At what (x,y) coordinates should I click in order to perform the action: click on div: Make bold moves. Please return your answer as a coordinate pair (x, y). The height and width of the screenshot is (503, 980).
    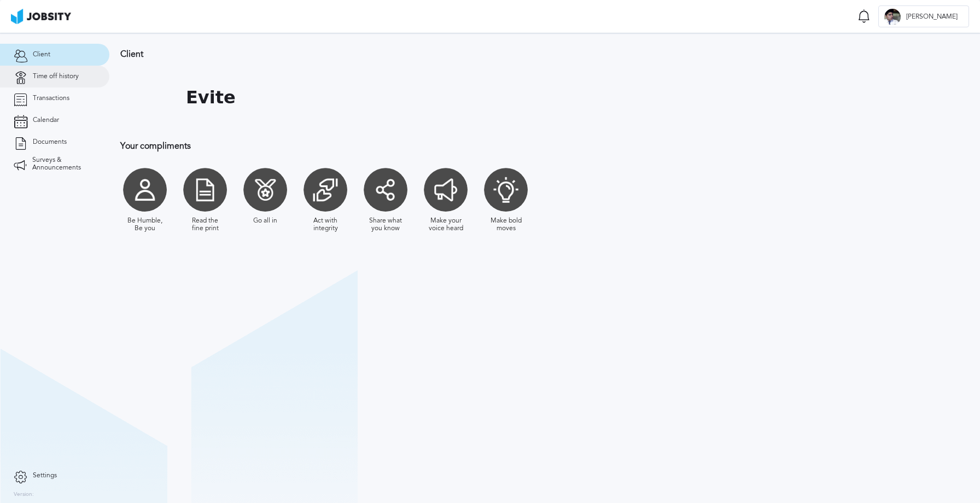
    Looking at the image, I should click on (505, 224).